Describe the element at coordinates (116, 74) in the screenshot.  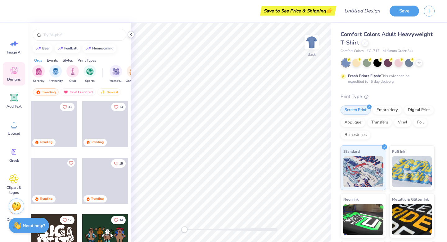
I see `div: filter for Parent's Weekend` at that location.